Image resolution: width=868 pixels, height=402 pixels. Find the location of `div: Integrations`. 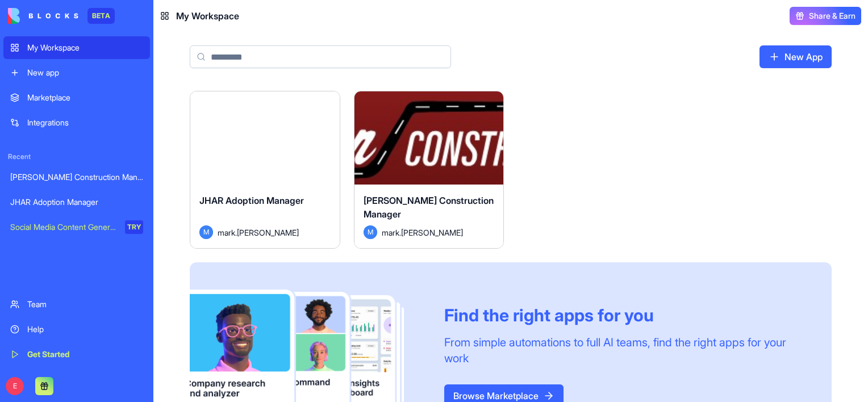

div: Integrations is located at coordinates (85, 123).